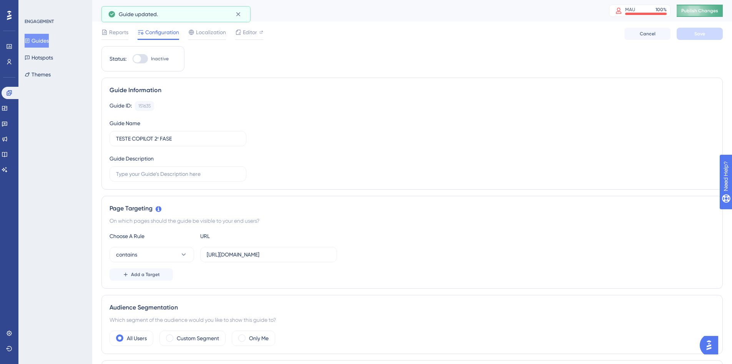 The width and height of the screenshot is (732, 364). Describe the element at coordinates (198, 338) in the screenshot. I see `label: Custom Segment` at that location.